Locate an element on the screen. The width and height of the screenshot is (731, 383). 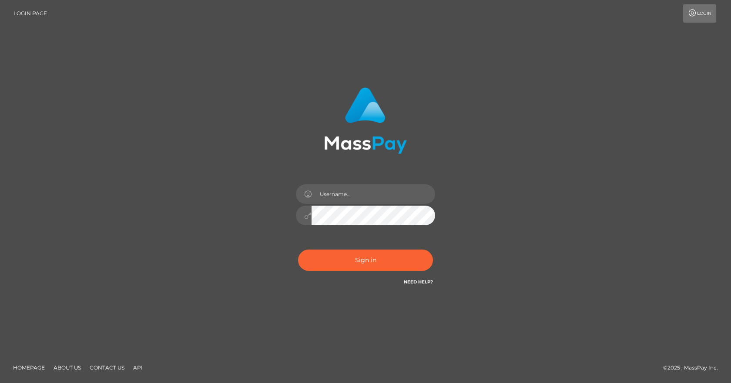
img: MassPay Login is located at coordinates (365, 121).